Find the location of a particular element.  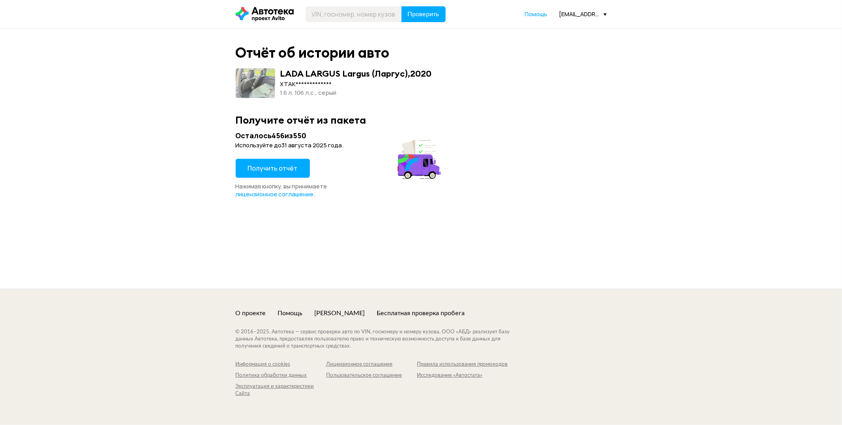

button: Проверить is located at coordinates (424, 14).